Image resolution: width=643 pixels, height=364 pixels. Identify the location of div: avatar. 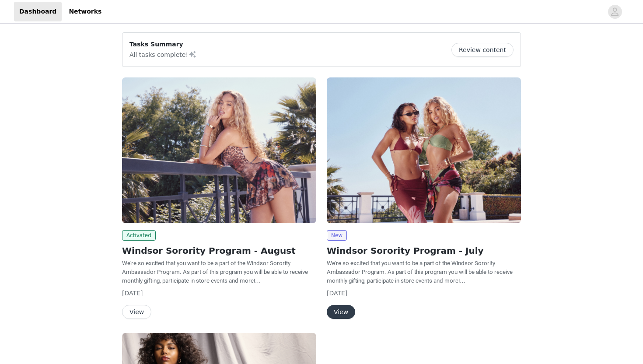
(615, 12).